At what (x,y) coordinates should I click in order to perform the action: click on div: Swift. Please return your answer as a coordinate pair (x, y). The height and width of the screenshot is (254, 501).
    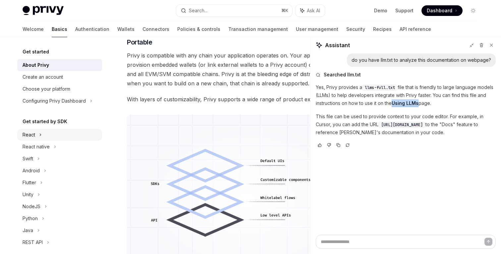
    Looking at the image, I should click on (28, 158).